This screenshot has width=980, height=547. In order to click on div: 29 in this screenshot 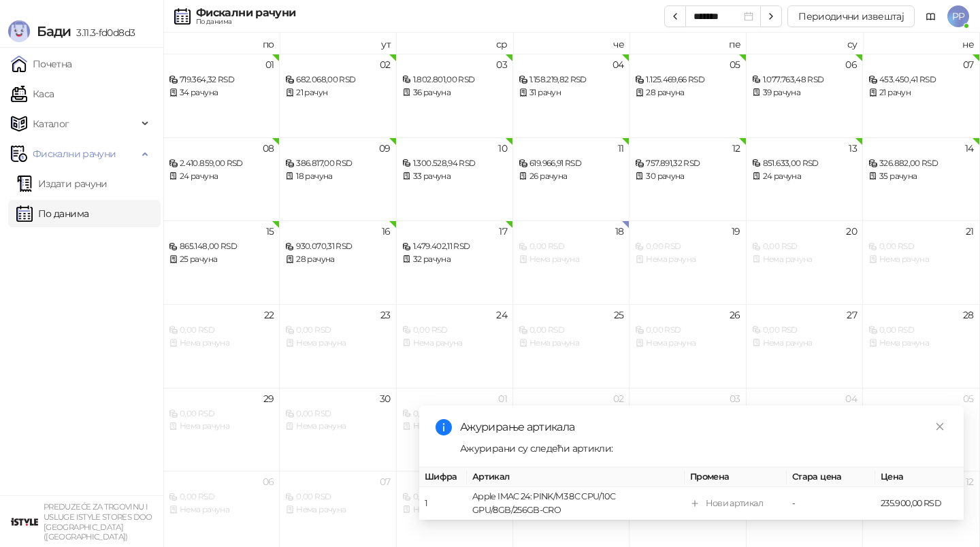, I will do `click(269, 398)`.